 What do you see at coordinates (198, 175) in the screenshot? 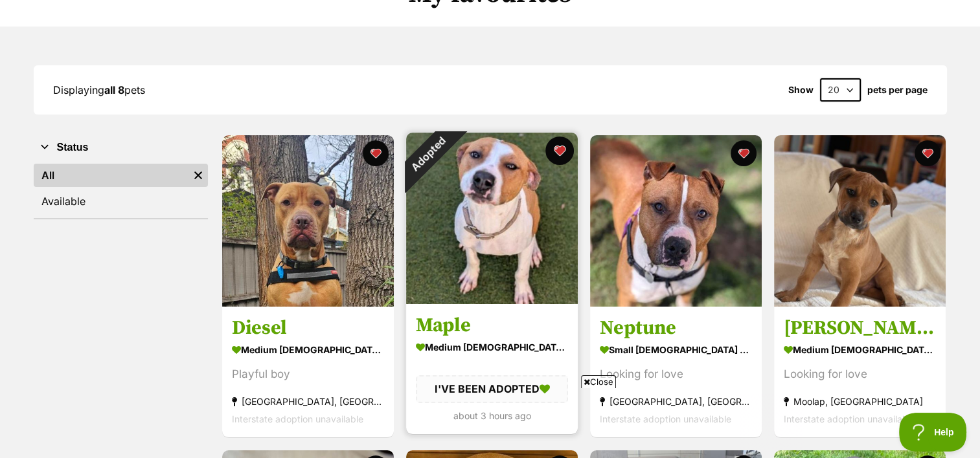
I see `a: Remove filter` at bounding box center [198, 175].